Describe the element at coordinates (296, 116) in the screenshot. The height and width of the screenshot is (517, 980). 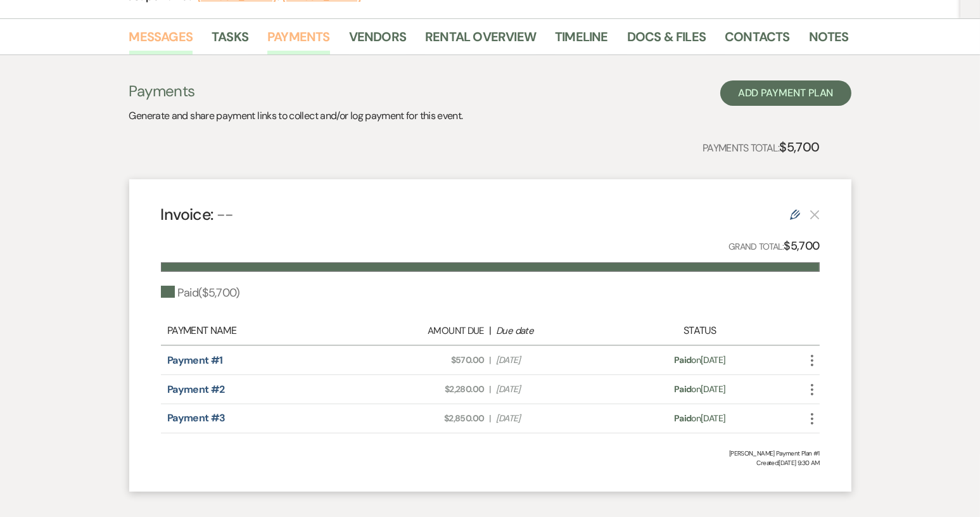
I see `p: Generate and share payment links to collect and/or log payment for this event.` at that location.